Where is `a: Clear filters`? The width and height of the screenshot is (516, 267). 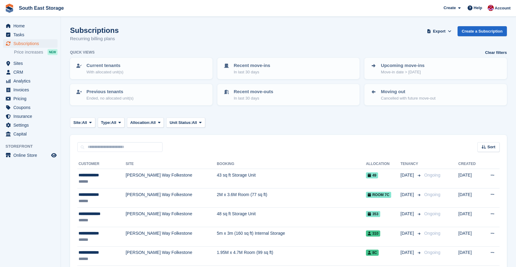
a: Clear filters is located at coordinates (496, 53).